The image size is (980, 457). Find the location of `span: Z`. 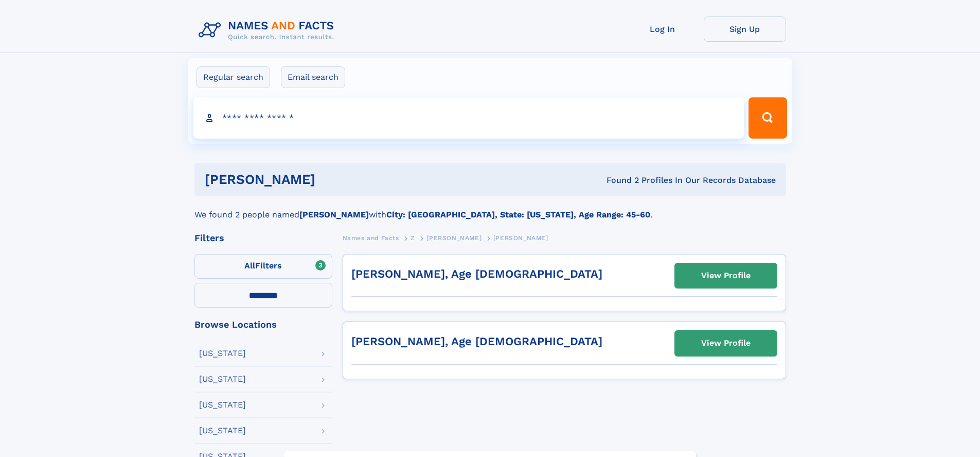

span: Z is located at coordinates (413, 238).